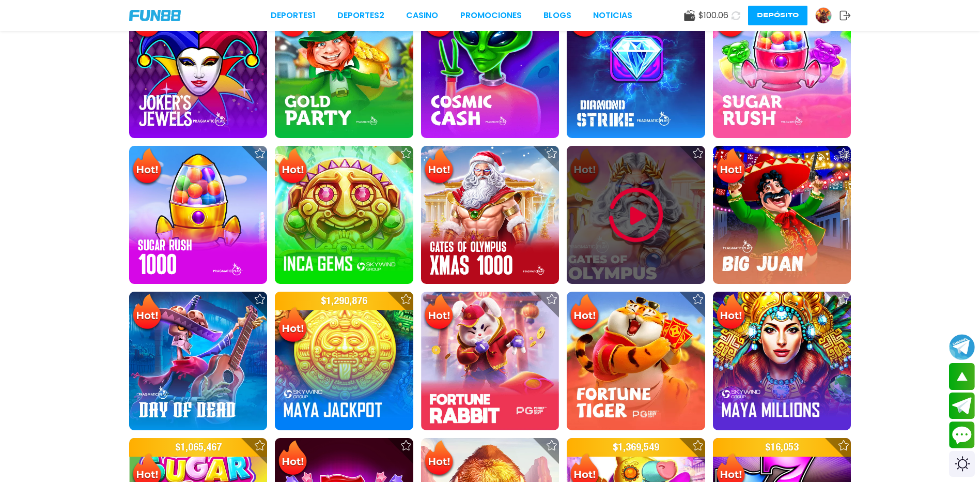 This screenshot has width=980, height=482. I want to click on img: Maya Jackpot, so click(343, 360).